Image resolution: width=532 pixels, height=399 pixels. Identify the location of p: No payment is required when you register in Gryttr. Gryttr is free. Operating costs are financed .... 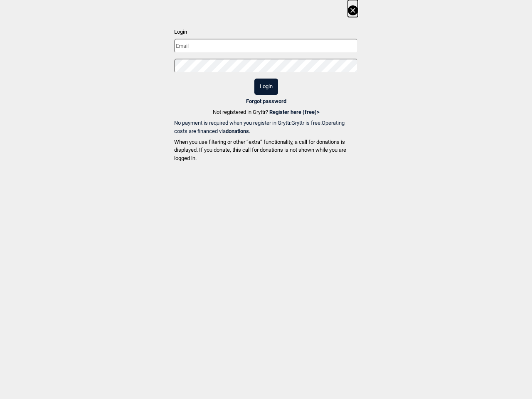
(266, 126).